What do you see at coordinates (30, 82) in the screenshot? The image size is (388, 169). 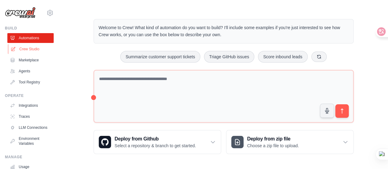 I see `a: Tool Registry` at bounding box center [30, 82].